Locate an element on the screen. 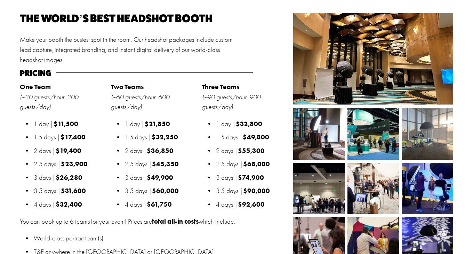 The height and width of the screenshot is (254, 473). p: World-class portrait team(s) is located at coordinates (162, 238).